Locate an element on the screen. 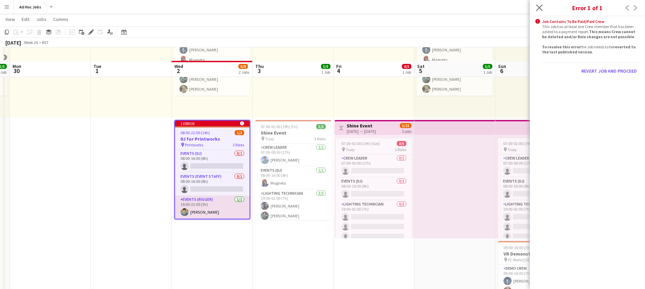 This screenshot has height=289, width=645. app-job-card: 1 error 08:00-22:00 (14h)1/3DJ for Printworks Printworks3 RolesEvents (DJ)0/108:00-16:00 (8h) Eve... is located at coordinates (212, 170).